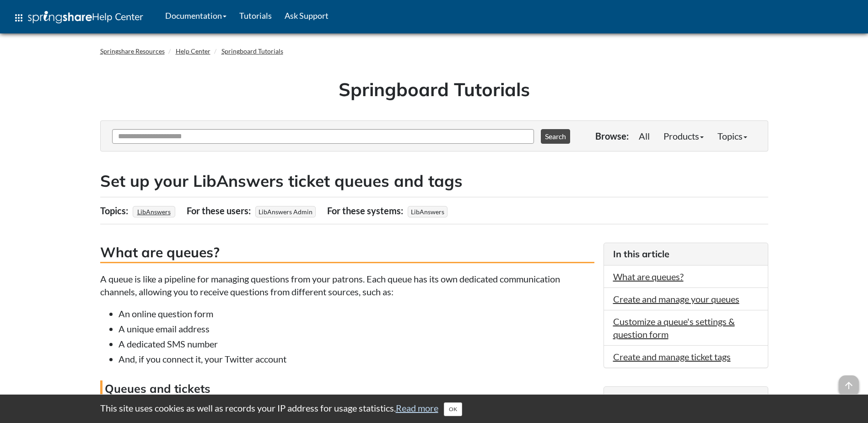 The image size is (868, 423). I want to click on li: A dedicated SMS number, so click(356, 344).